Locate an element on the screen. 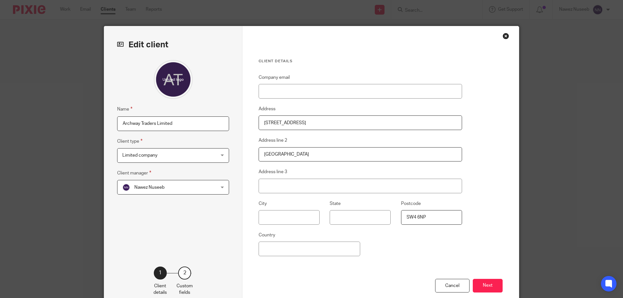  div: Cancel is located at coordinates (453, 286).